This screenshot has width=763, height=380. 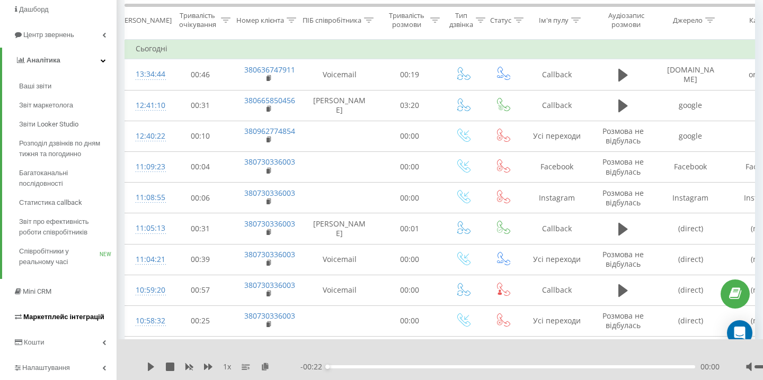 What do you see at coordinates (200, 75) in the screenshot?
I see `td: 00:46` at bounding box center [200, 75].